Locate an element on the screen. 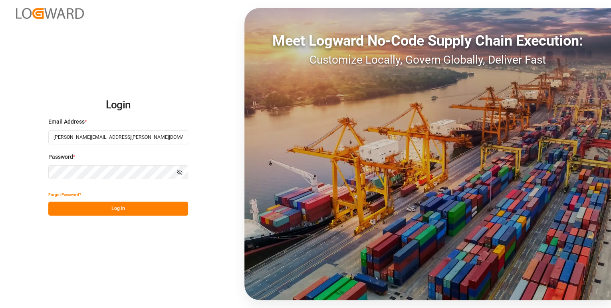 Image resolution: width=611 pixels, height=308 pixels. div: Meet Logward No-Code Supply Chain Execution: is located at coordinates (428, 41).